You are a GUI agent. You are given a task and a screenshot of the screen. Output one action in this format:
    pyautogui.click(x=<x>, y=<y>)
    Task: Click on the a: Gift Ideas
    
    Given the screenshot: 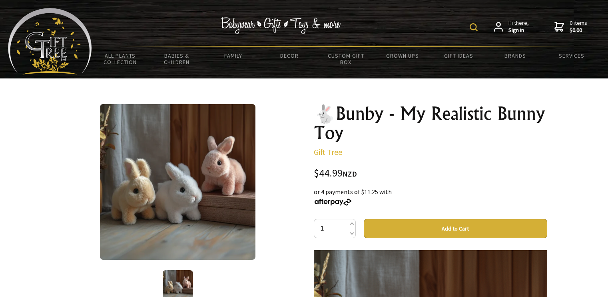 What is the action you would take?
    pyautogui.click(x=458, y=56)
    